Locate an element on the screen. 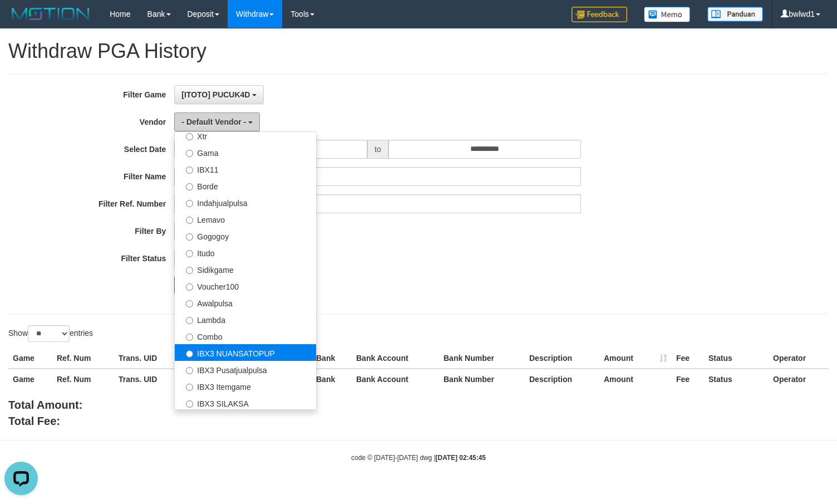 Image resolution: width=837 pixels, height=504 pixels. label: Itudo is located at coordinates (246, 252).